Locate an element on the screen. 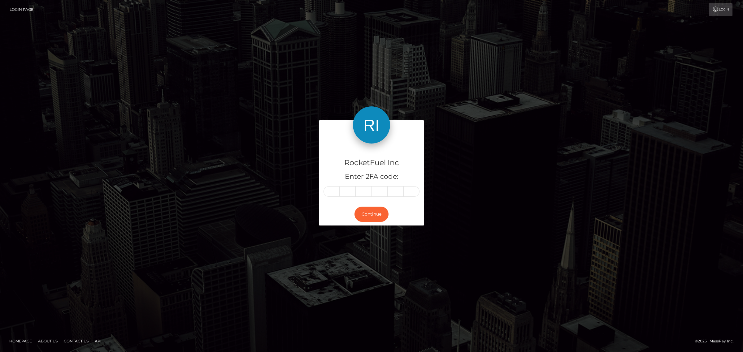 This screenshot has width=743, height=352. div: © 2025 , MassPay Inc. is located at coordinates (716, 341).